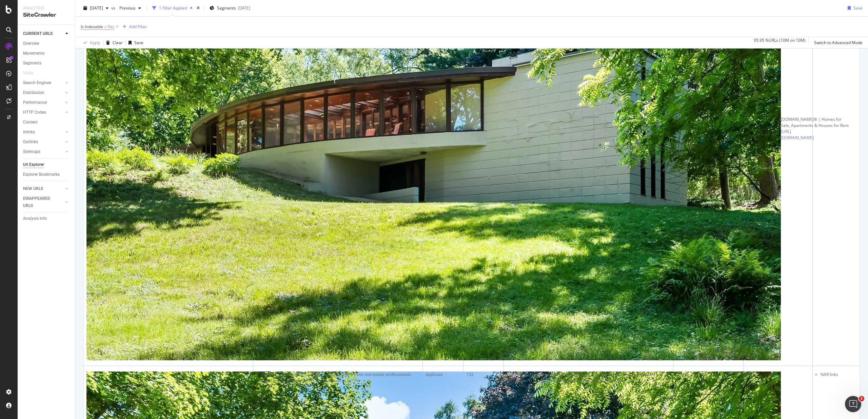 The image size is (868, 419). What do you see at coordinates (43, 34) in the screenshot?
I see `a: CURRENT URLS` at bounding box center [43, 34].